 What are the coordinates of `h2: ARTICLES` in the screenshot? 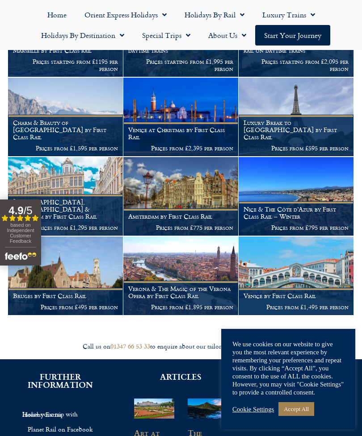 It's located at (181, 377).